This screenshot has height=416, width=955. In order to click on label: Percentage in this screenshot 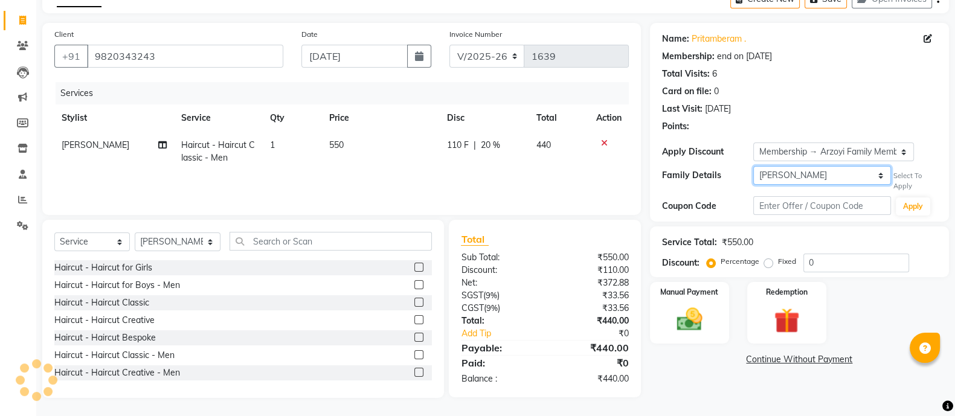, I will do `click(740, 262)`.